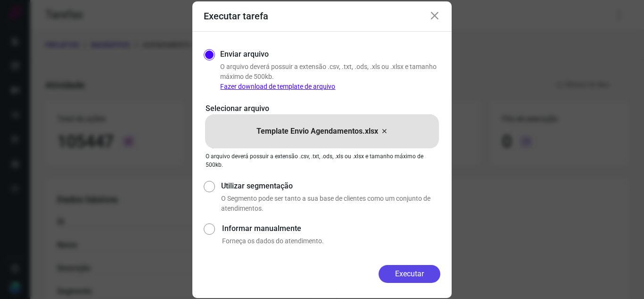 The height and width of the screenshot is (299, 644). I want to click on p: Template Envio Agendamentos.xlsx, so click(318, 131).